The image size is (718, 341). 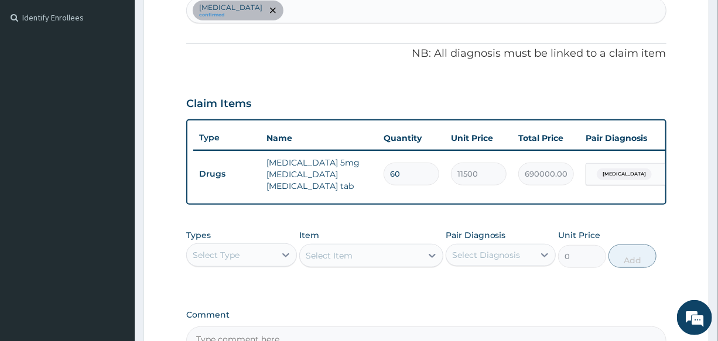 What do you see at coordinates (479, 138) in the screenshot?
I see `th: Unit Price` at bounding box center [479, 138].